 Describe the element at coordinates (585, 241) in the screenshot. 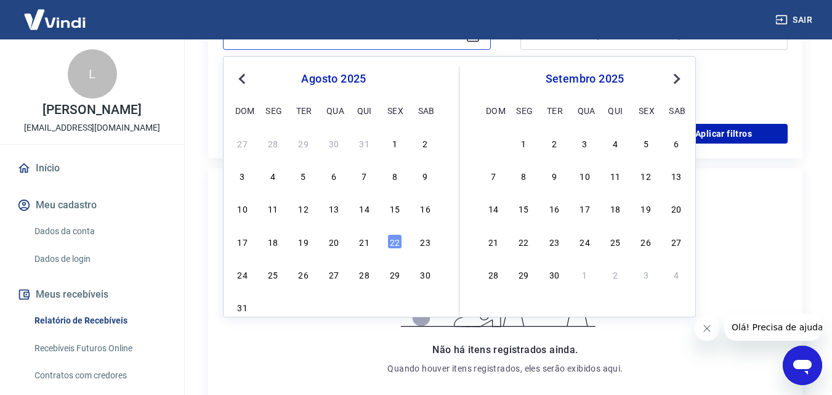

I see `div: Choose quarta-feira, 24 de setembro de 2025` at that location.